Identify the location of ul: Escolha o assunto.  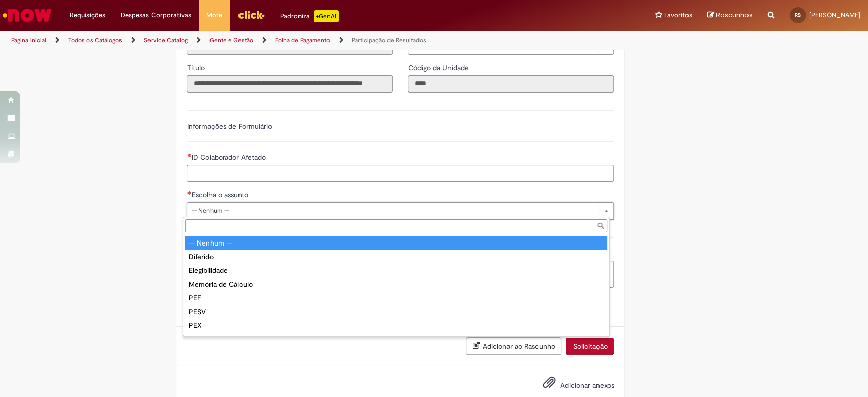
(396, 286).